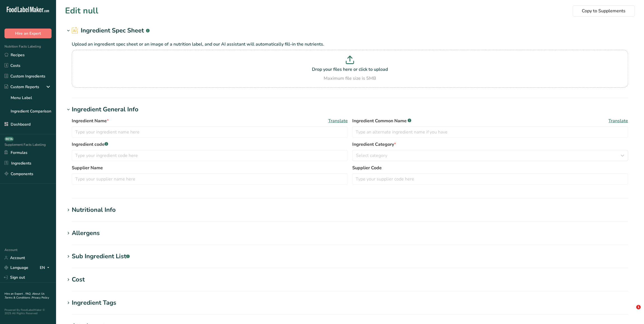  I want to click on a: Privacy Policy, so click(40, 298).